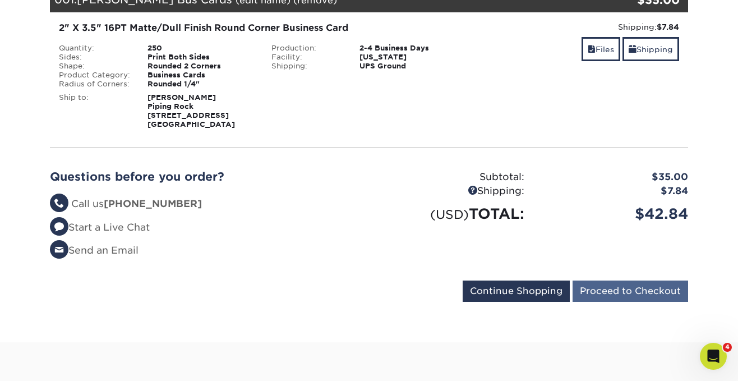 The image size is (738, 381). Describe the element at coordinates (516, 291) in the screenshot. I see `input: Continue Shopping` at that location.